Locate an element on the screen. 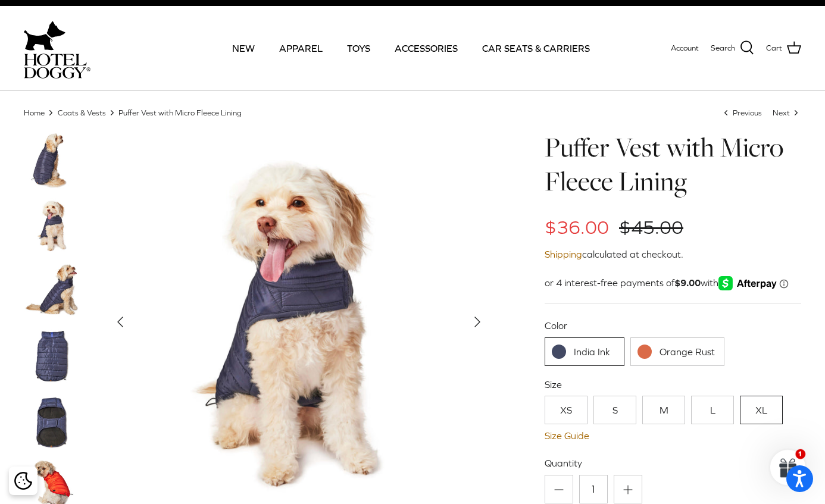 This screenshot has height=504, width=825. a: XS is located at coordinates (566, 410).